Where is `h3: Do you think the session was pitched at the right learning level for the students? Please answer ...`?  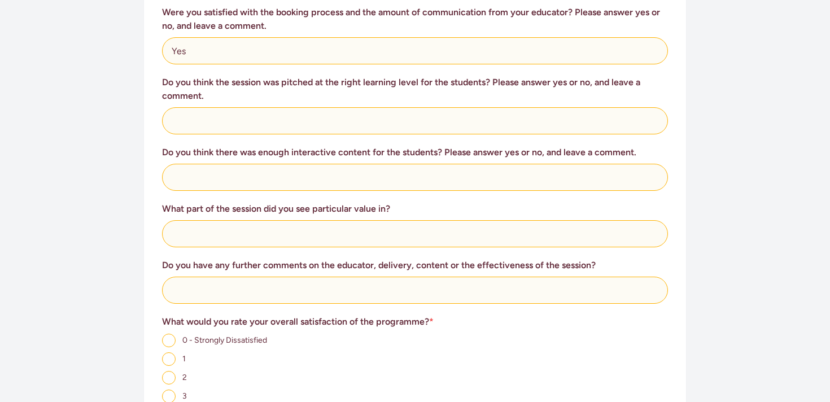
h3: Do you think the session was pitched at the right learning level for the students? Please answer ... is located at coordinates (415, 89).